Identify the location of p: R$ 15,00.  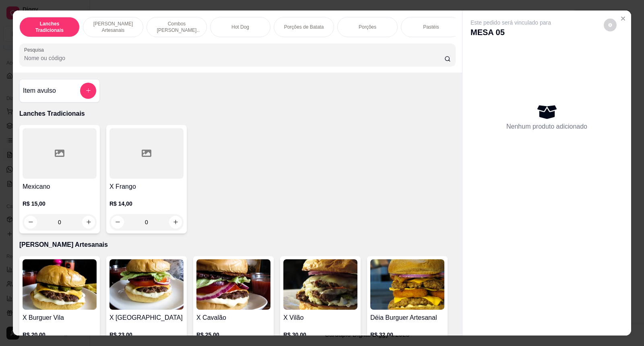
(60, 203).